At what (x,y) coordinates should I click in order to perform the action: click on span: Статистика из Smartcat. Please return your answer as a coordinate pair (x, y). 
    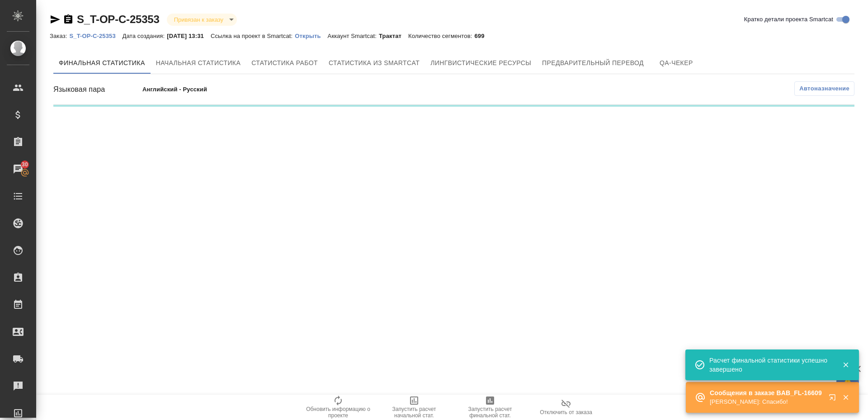
    Looking at the image, I should click on (374, 63).